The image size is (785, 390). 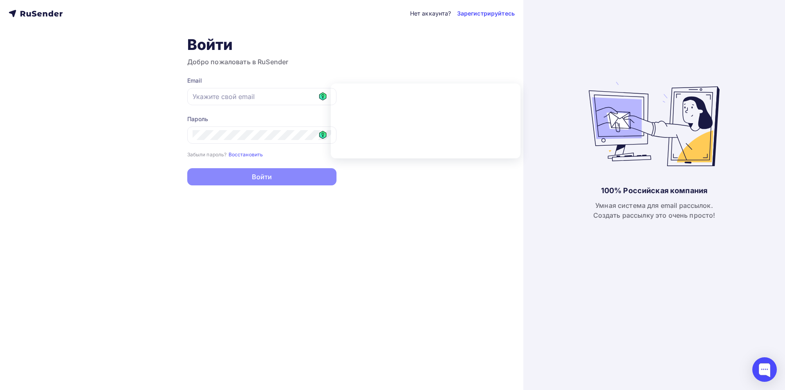 I want to click on input: Укажите свой email, so click(x=262, y=96).